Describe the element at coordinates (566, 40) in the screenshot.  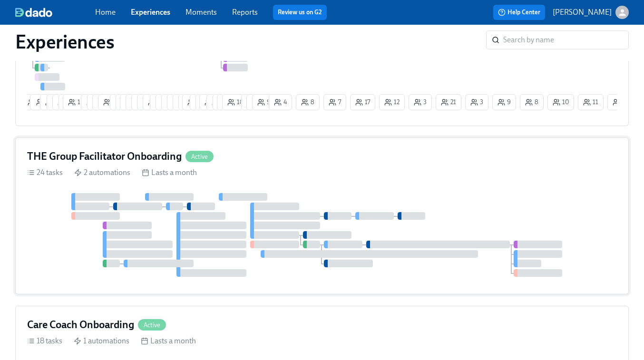
I see `input: Search by name` at that location.